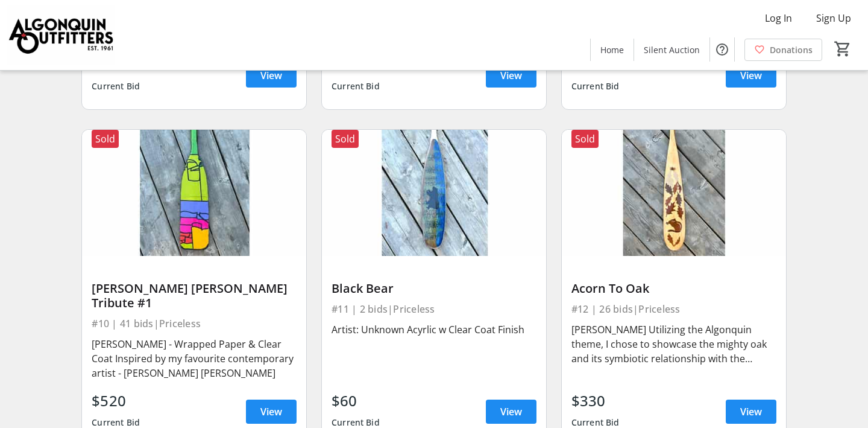  I want to click on button: Cart, so click(842, 49).